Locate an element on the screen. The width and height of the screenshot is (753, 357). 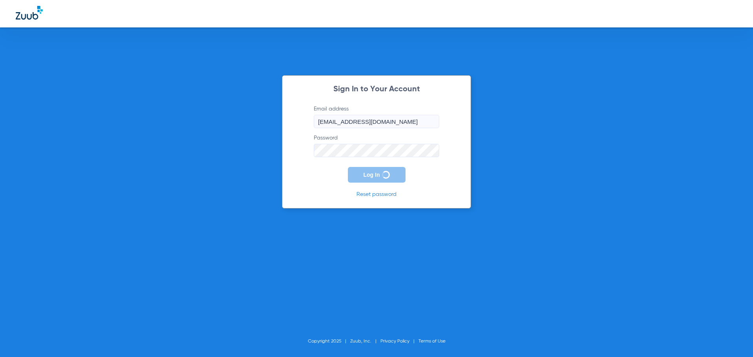
a: Reset password is located at coordinates (376, 194).